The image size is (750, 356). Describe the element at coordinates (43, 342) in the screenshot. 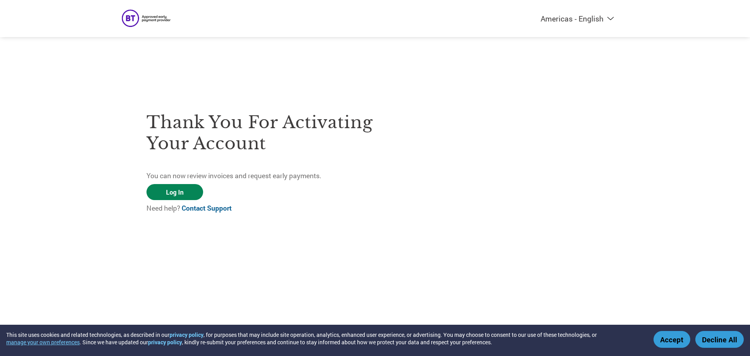

I see `button: manage your own preferences` at that location.